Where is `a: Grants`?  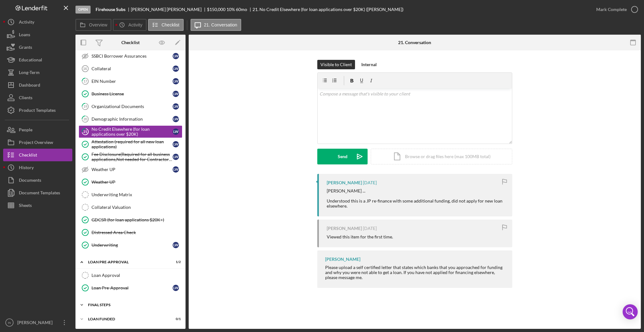 a: Grants is located at coordinates (37, 47).